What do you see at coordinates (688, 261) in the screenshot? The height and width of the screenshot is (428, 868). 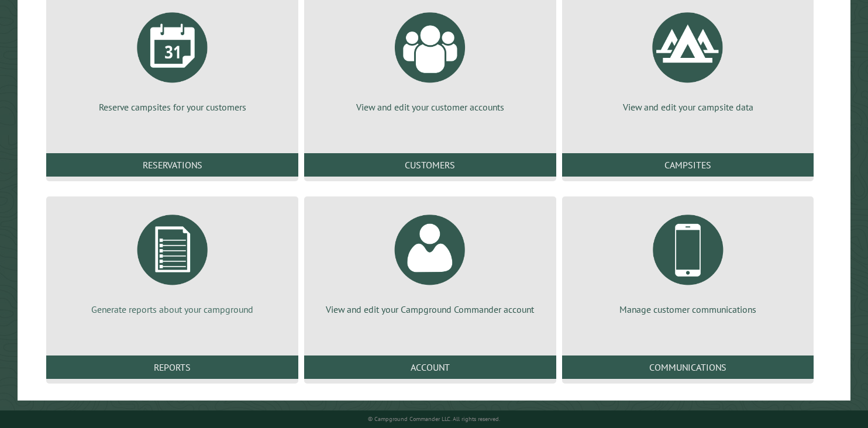 I see `a: Manage customer communications` at bounding box center [688, 261].